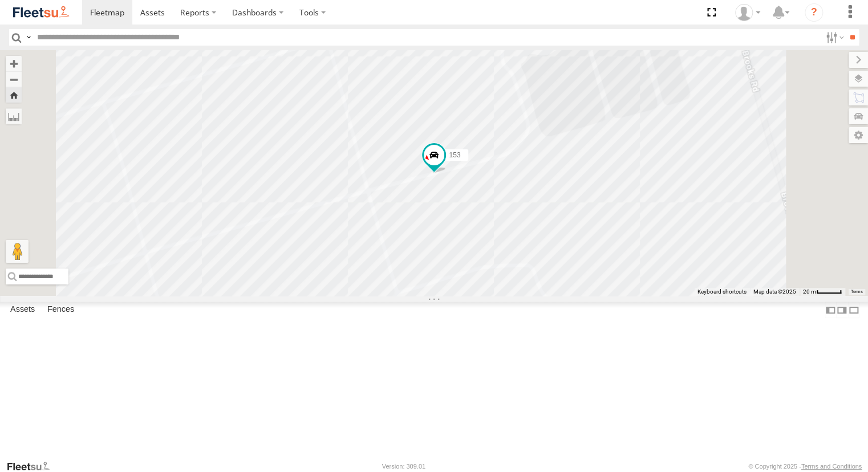 The width and height of the screenshot is (868, 472). Describe the element at coordinates (14, 79) in the screenshot. I see `button: Zoom out` at that location.